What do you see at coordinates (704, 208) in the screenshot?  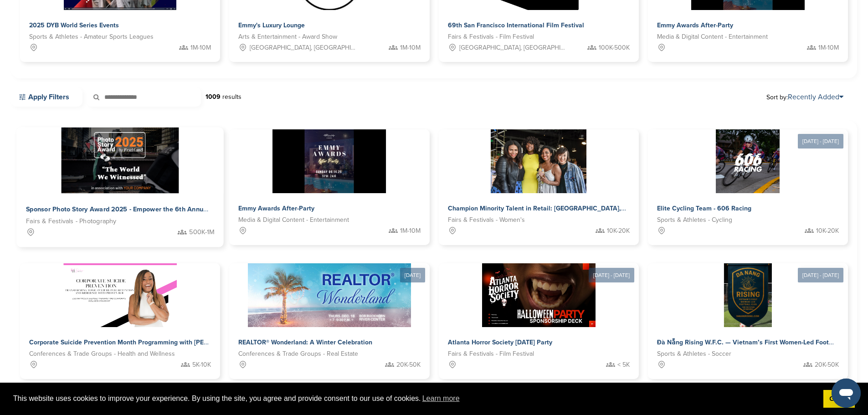 I see `span: Elite Cycling Team - 606 Racing` at bounding box center [704, 208].